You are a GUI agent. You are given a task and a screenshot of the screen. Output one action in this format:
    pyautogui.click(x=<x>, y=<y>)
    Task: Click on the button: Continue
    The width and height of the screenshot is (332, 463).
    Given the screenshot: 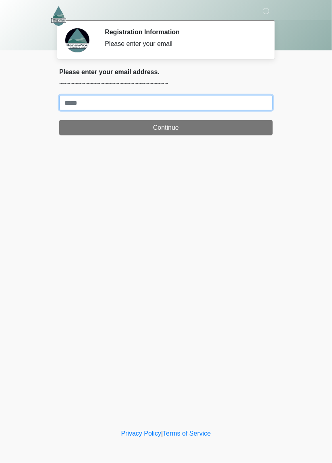 What is the action you would take?
    pyautogui.click(x=166, y=128)
    